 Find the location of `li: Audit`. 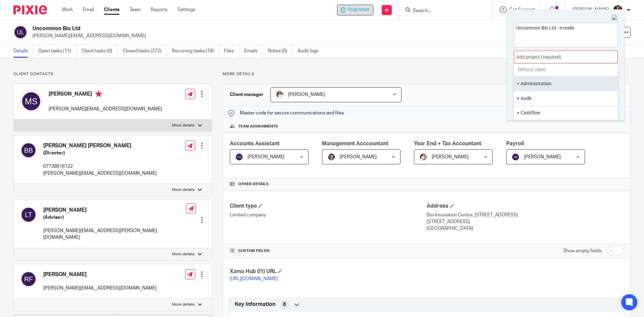

li: Audit is located at coordinates (564, 98).